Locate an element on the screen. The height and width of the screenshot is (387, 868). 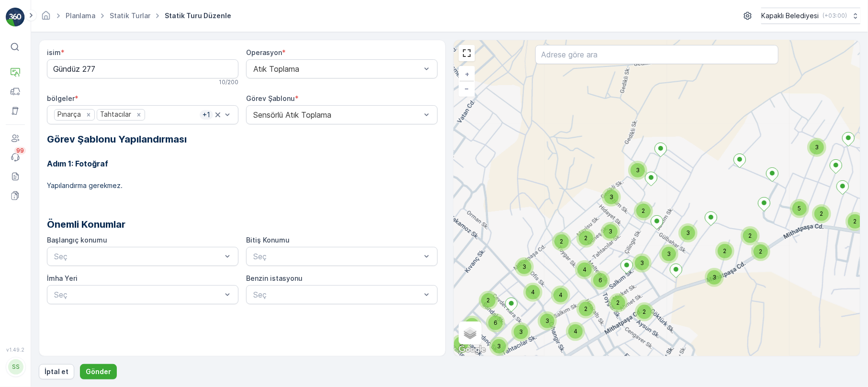
label: Benzin istasyonu is located at coordinates (275, 278).